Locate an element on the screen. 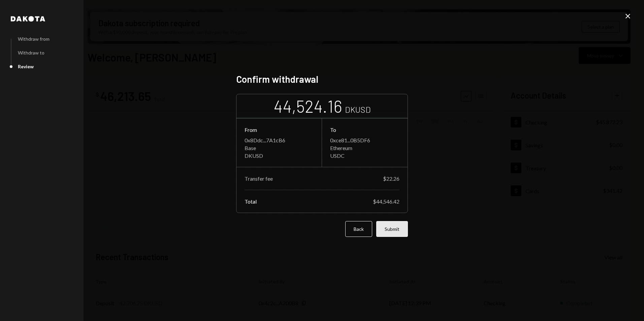  div: Withdraw from is located at coordinates (34, 39).